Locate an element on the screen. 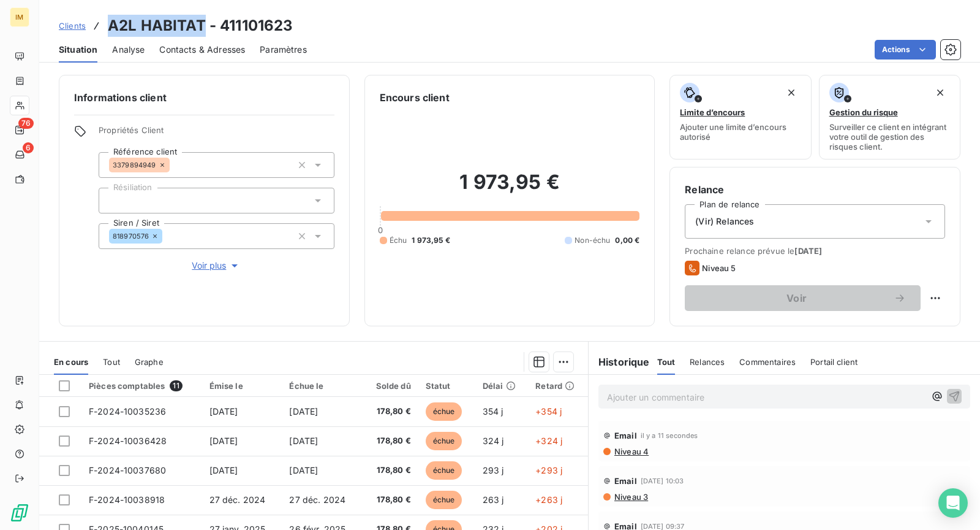 This screenshot has width=980, height=530. span: Portail client is located at coordinates (834, 362).